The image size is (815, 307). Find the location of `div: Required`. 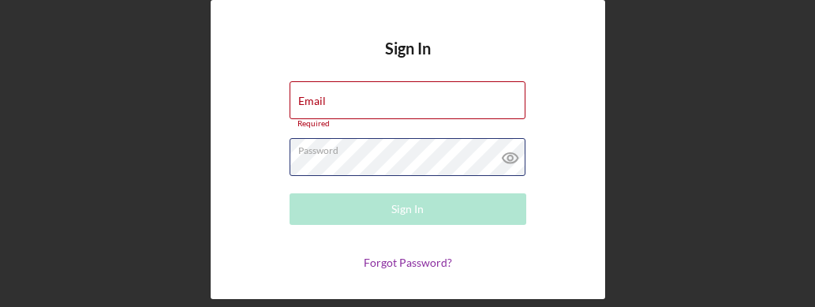

div: Required is located at coordinates (408, 124).